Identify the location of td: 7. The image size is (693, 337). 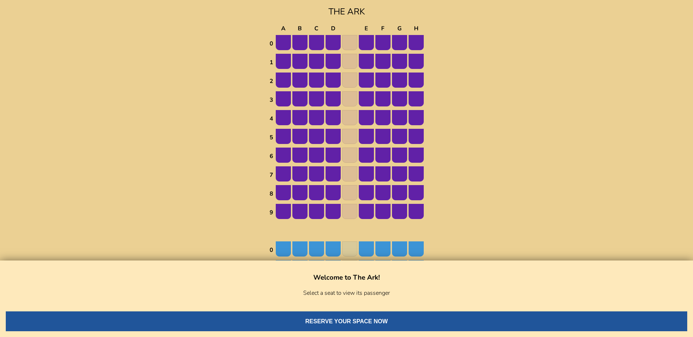
(272, 175).